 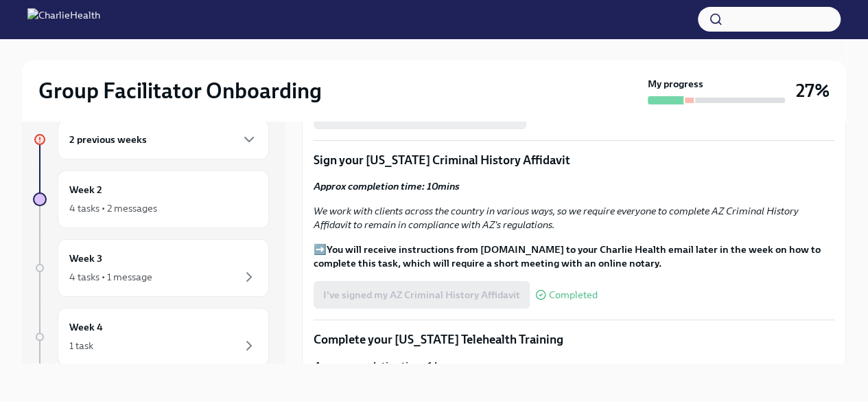 What do you see at coordinates (108, 140) in the screenshot?
I see `h6: 2 previous weeks` at bounding box center [108, 140].